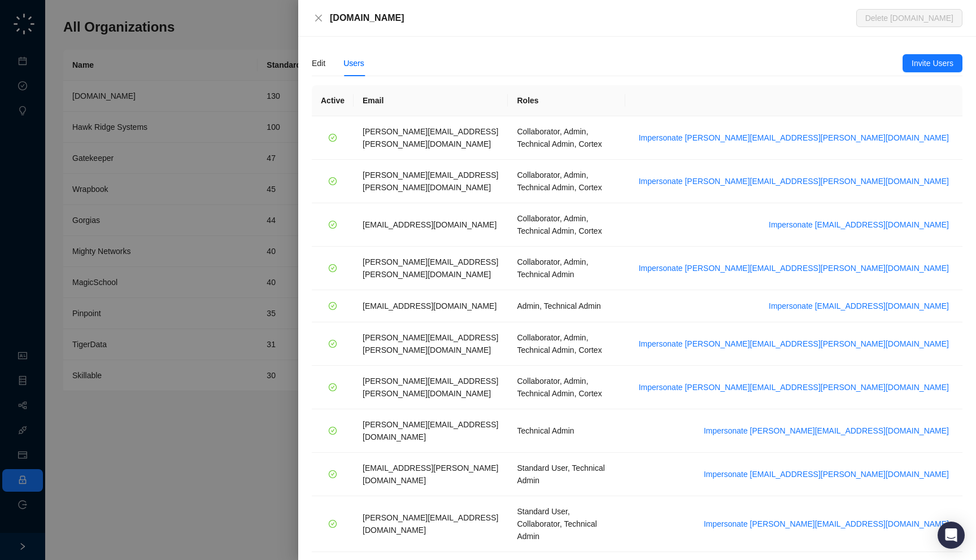 The width and height of the screenshot is (976, 560). What do you see at coordinates (566, 524) in the screenshot?
I see `td: Standard User, Collaborator, Technical Admin` at bounding box center [566, 524].